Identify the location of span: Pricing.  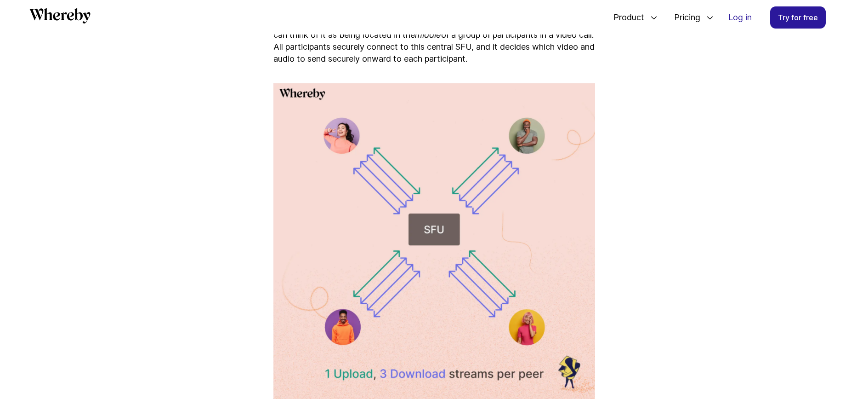
(684, 17).